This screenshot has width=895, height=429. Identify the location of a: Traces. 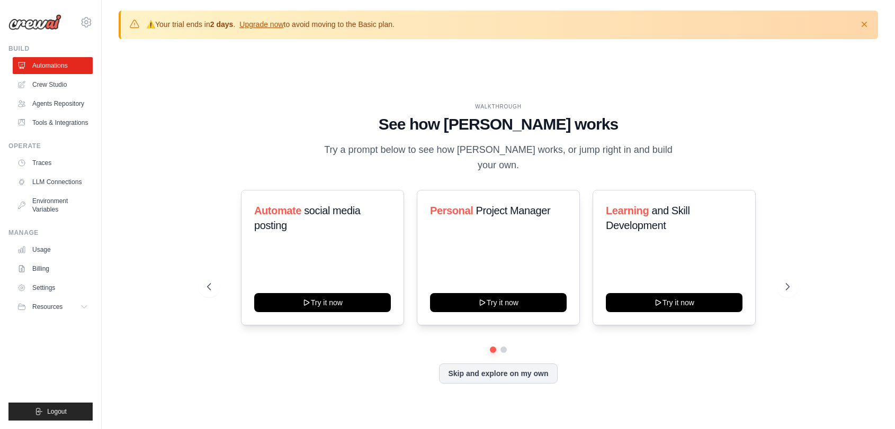
(52, 163).